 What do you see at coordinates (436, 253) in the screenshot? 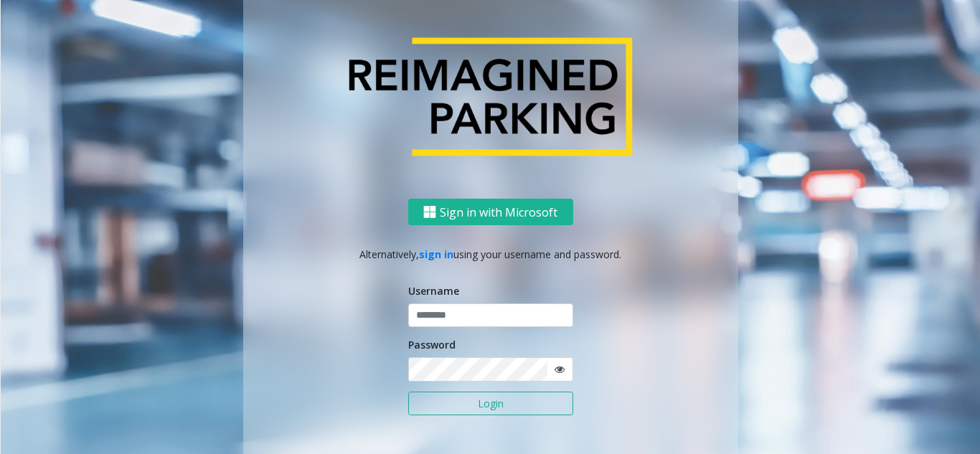
I see `a: sign in` at bounding box center [436, 253].